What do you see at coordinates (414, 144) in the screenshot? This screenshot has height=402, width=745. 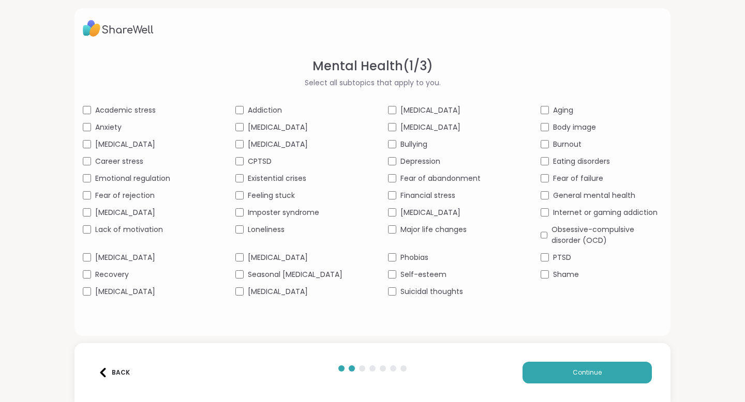 I see `span: Bullying` at bounding box center [414, 144].